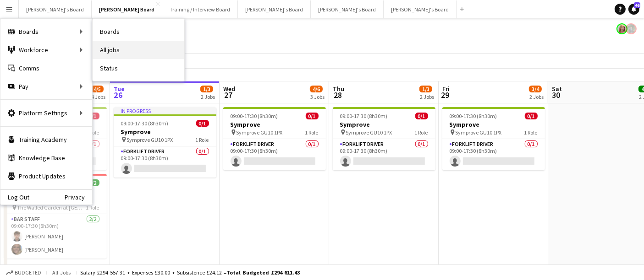 The width and height of the screenshot is (644, 280). What do you see at coordinates (622, 29) in the screenshot?
I see `app-user-avatar: Caitlin Simpson-Hodson` at bounding box center [622, 29].